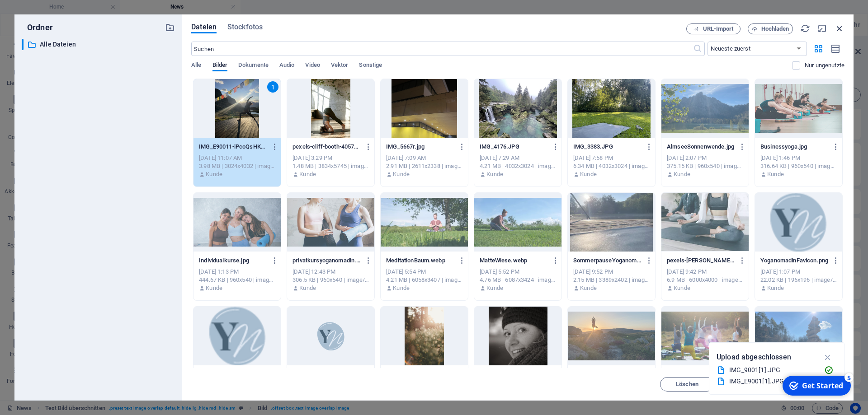 The width and height of the screenshot is (868, 415). What do you see at coordinates (287, 66) in the screenshot?
I see `span: Audio` at bounding box center [287, 66].